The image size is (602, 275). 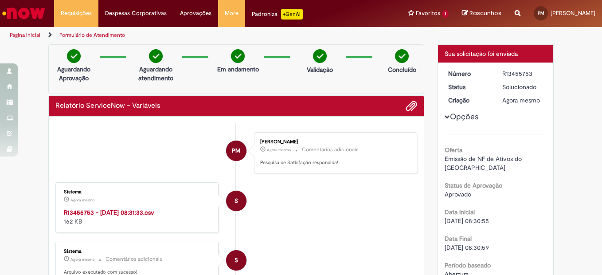 What do you see at coordinates (467, 265) in the screenshot?
I see `b: Período baseado` at bounding box center [467, 265].